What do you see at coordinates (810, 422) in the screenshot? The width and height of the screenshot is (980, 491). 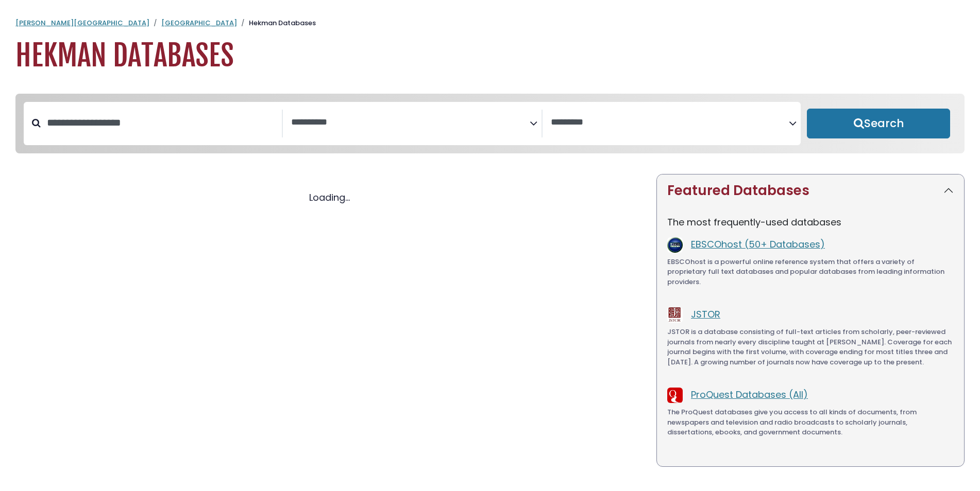 I see `p: The ProQuest databases give you access to all kinds of documents, from newspapers and television ...` at bounding box center [810, 422].